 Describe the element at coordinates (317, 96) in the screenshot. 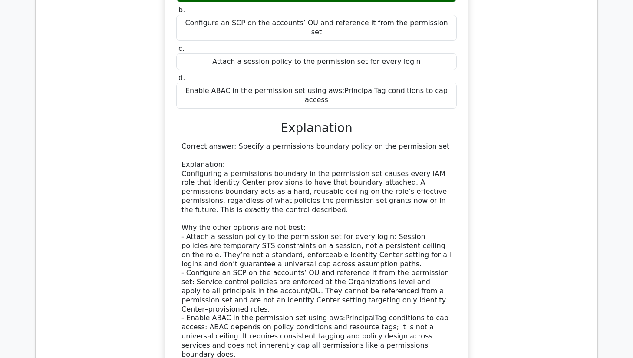

I see `div: Enable ABAC in the permission set using aws:PrincipalTag conditions to cap access` at that location.